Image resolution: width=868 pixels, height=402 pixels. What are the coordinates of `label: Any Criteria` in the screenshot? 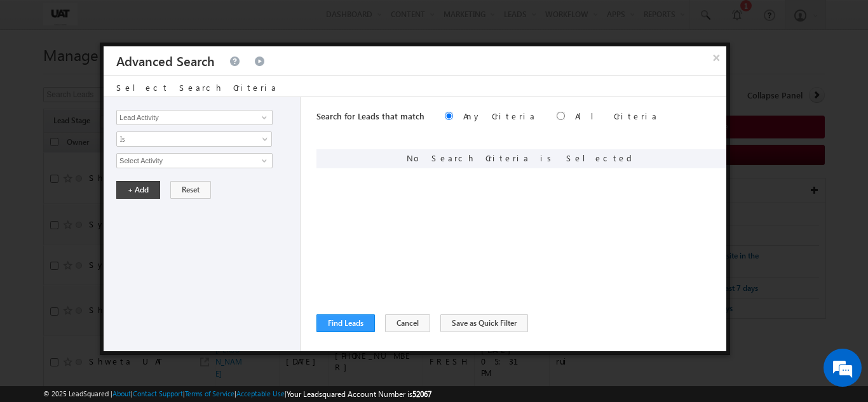 It's located at (499, 116).